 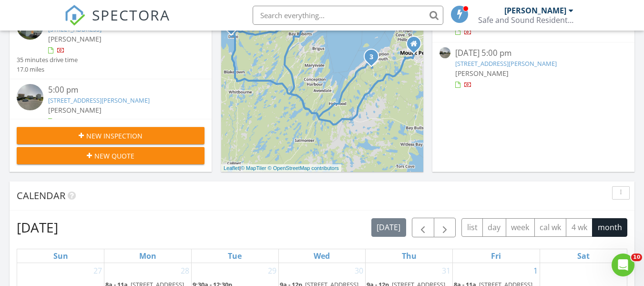 What do you see at coordinates (322, 256) in the screenshot?
I see `a: Wednesday` at bounding box center [322, 256].